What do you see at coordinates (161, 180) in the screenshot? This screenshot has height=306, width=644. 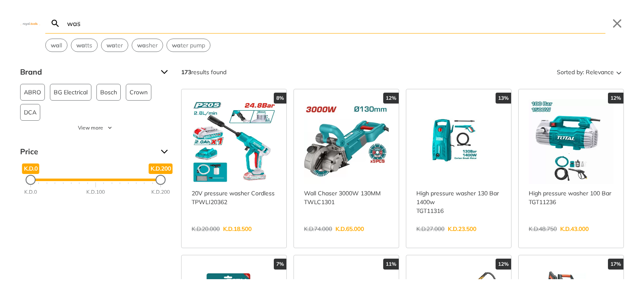 I see `div: Maximum Price` at bounding box center [161, 180].